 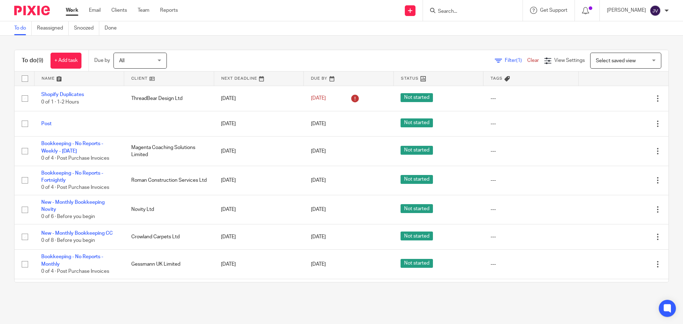 What do you see at coordinates (169, 180) in the screenshot?
I see `td: Roman Construction Services Ltd` at bounding box center [169, 180].